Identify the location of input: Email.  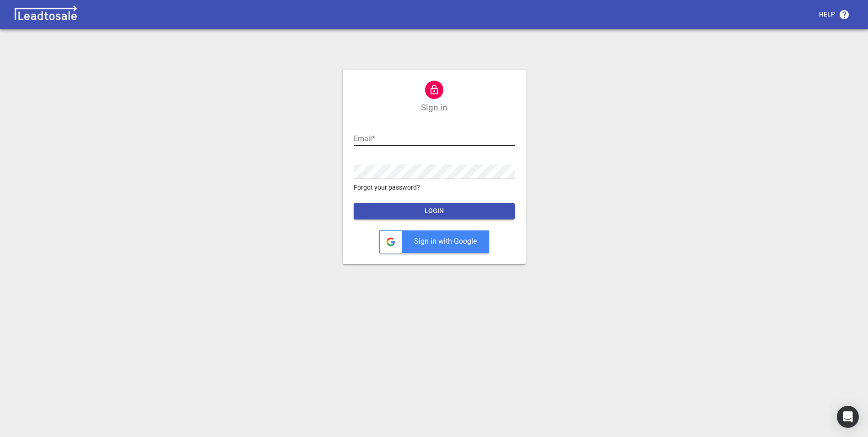
(434, 139).